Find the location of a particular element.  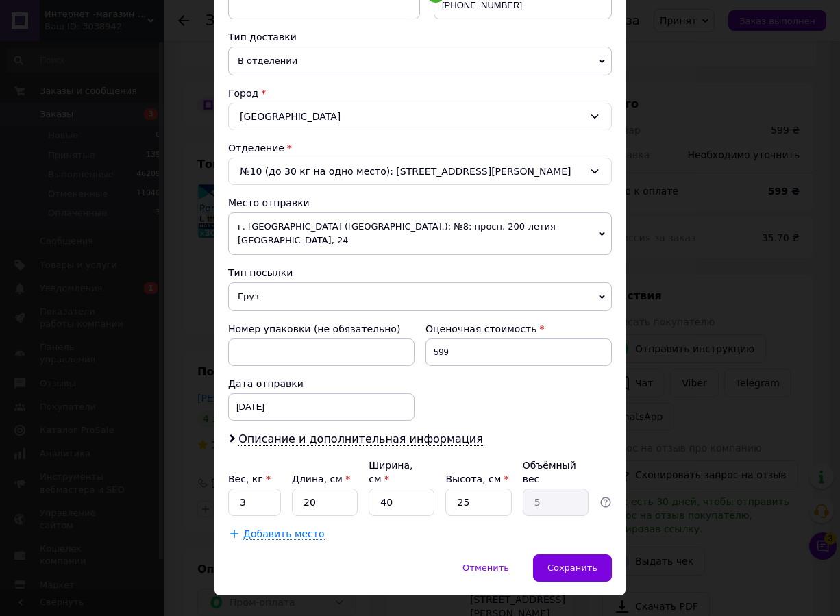

span: Груз is located at coordinates (420, 297).